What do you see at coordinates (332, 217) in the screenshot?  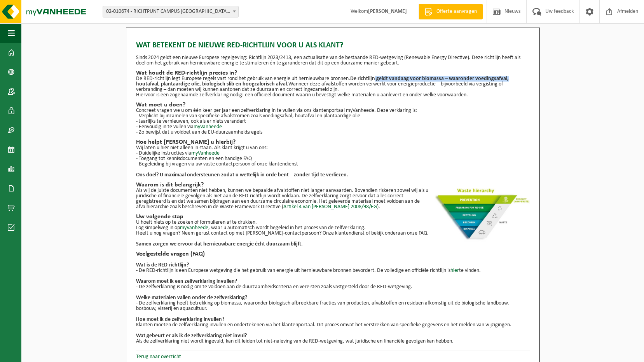 I see `h2: Uw volgende stap` at bounding box center [332, 217].